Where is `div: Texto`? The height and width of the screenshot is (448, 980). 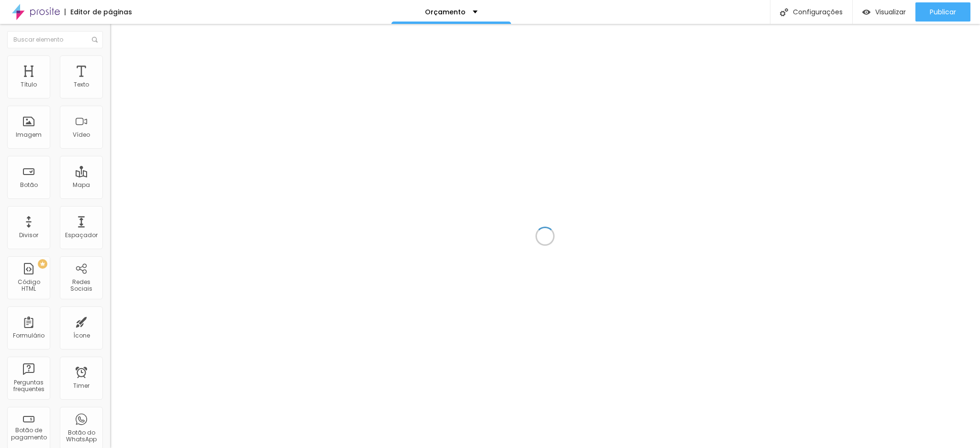 div: Texto is located at coordinates (81, 84).